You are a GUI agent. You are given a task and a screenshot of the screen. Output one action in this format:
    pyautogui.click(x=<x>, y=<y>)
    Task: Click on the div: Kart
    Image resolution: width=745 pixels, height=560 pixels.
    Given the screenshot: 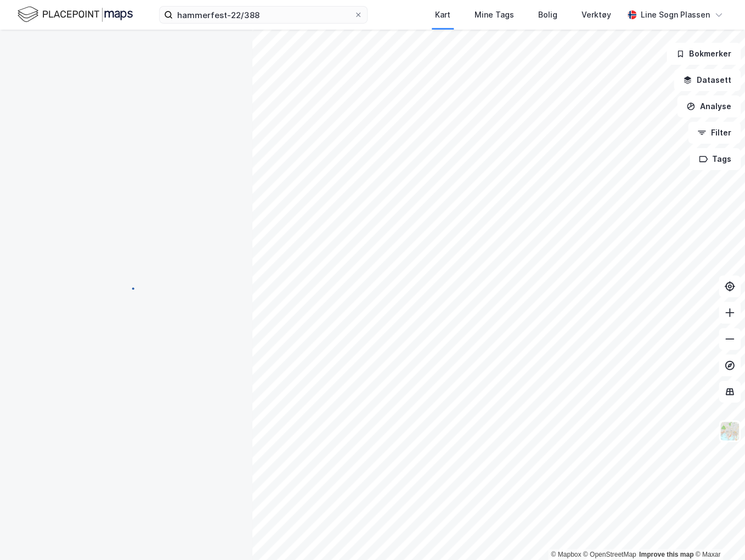 What is the action you would take?
    pyautogui.click(x=443, y=15)
    